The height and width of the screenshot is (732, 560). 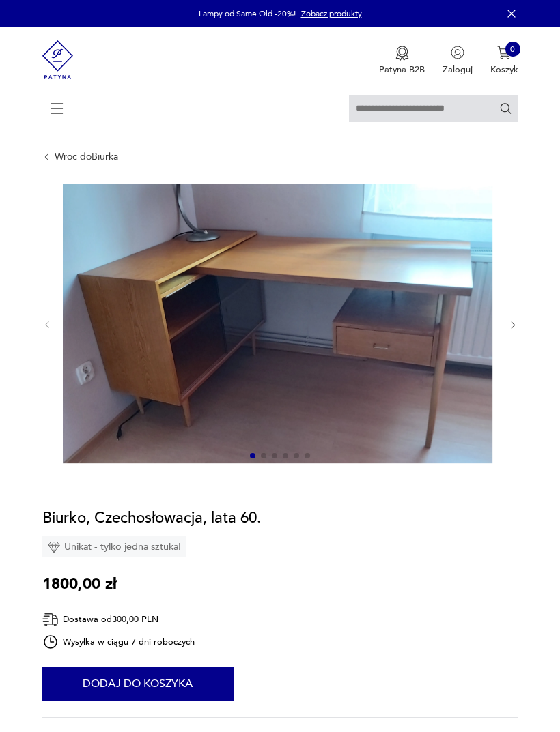 What do you see at coordinates (401, 60) in the screenshot?
I see `a: Ikona medaluPatyna B2B` at bounding box center [401, 60].